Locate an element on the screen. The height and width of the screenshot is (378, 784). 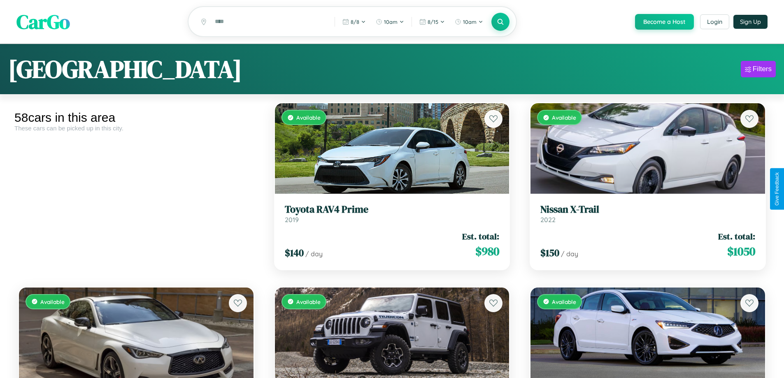
a: Nissan X-Trail2022 is located at coordinates (648, 214).